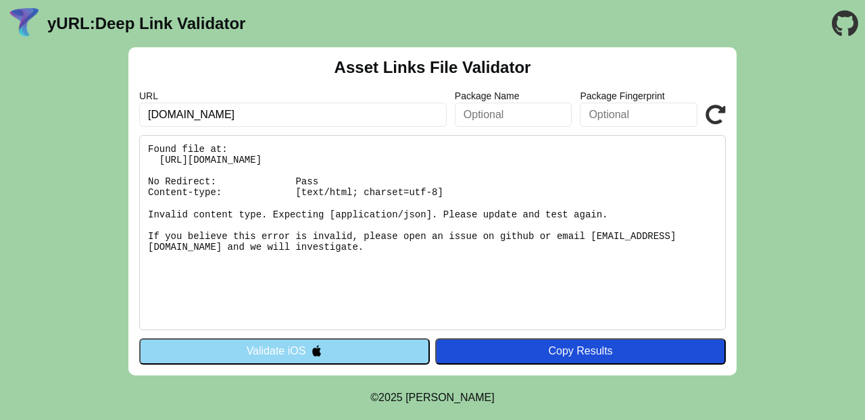 The image size is (865, 420). I want to click on img: appleIcon.svg, so click(316, 351).